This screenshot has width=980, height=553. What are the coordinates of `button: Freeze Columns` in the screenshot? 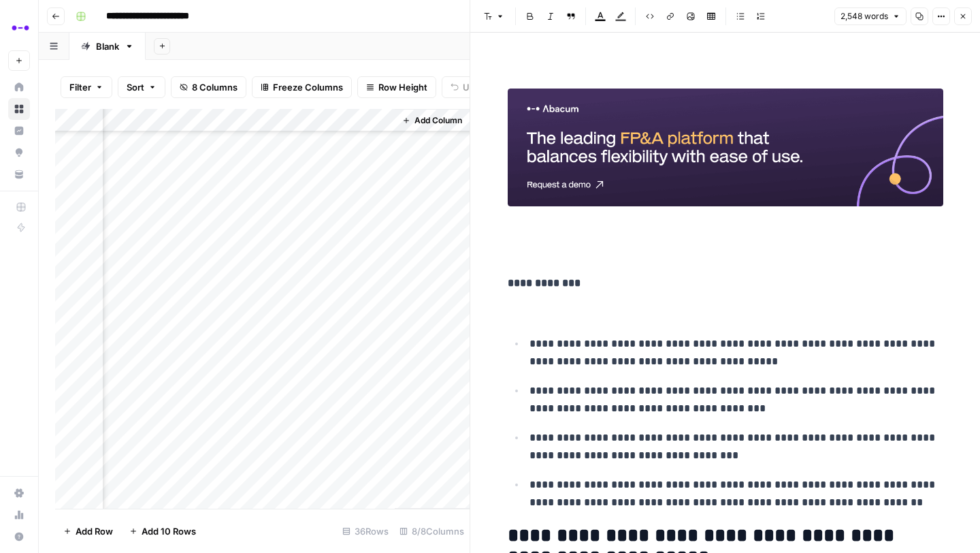 It's located at (301, 87).